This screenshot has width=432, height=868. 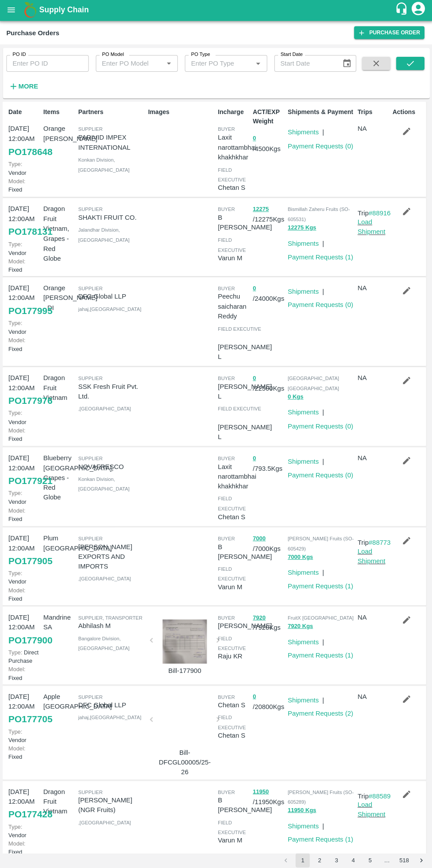 What do you see at coordinates (185, 669) in the screenshot?
I see `p: Bill-177900` at bounding box center [185, 669].